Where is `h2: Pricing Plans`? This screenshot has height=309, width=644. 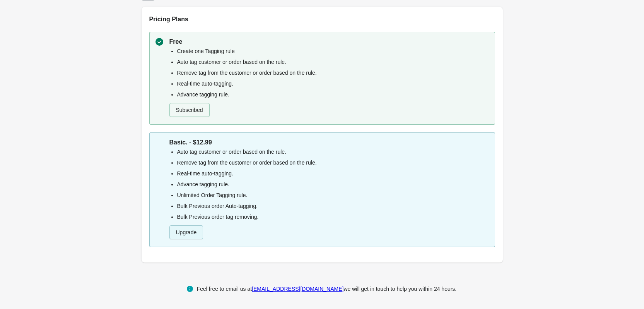
h2: Pricing Plans is located at coordinates (322, 19).